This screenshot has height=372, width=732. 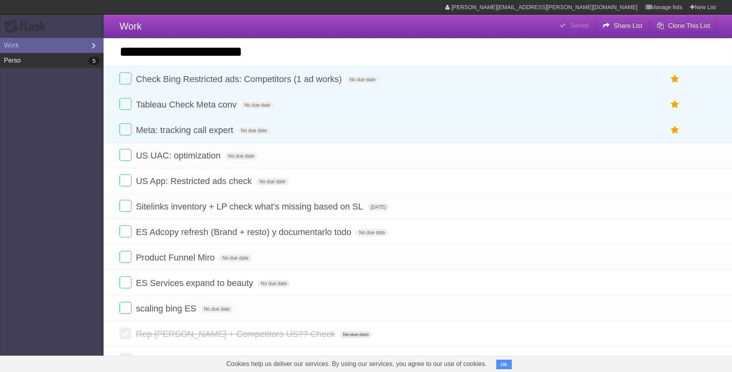 What do you see at coordinates (689, 25) in the screenshot?
I see `b: Clone This List` at bounding box center [689, 25].